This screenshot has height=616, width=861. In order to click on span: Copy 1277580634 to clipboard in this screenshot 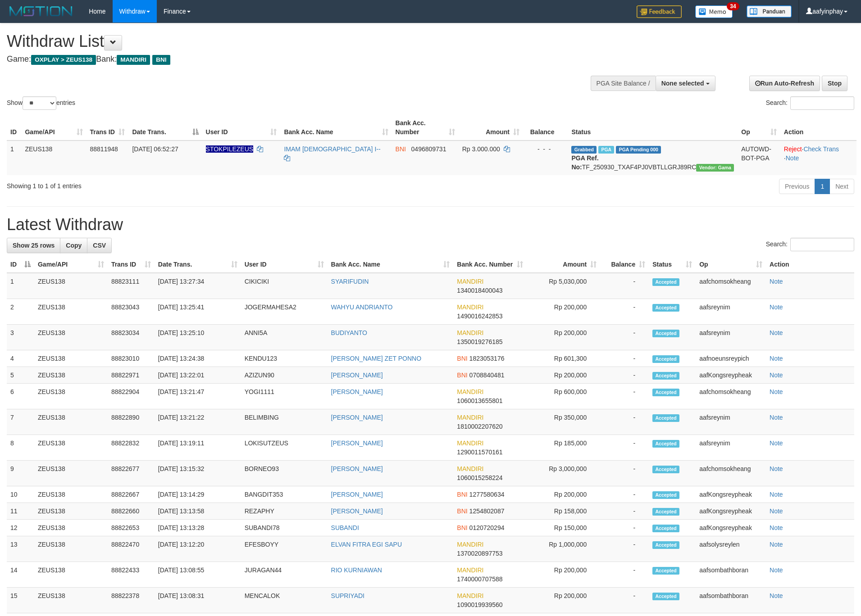, I will do `click(487, 495)`.